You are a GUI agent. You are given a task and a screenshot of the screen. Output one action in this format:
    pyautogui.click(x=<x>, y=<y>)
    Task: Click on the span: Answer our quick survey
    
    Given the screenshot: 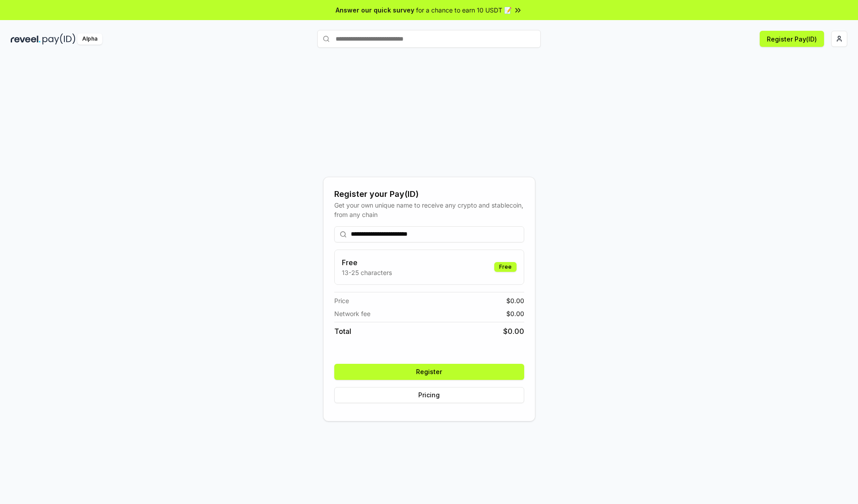 What is the action you would take?
    pyautogui.click(x=375, y=10)
    